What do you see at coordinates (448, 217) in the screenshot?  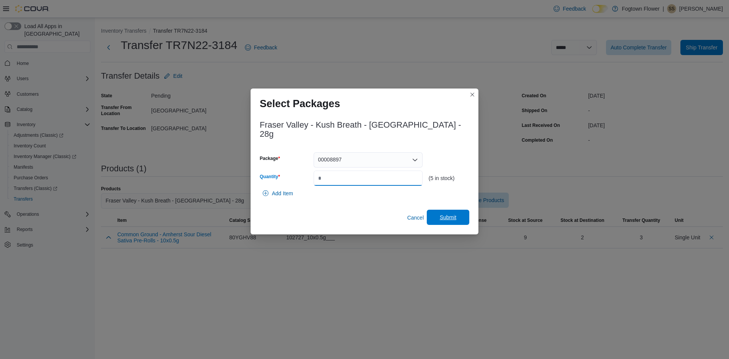 I see `button: Submit` at bounding box center [448, 217].